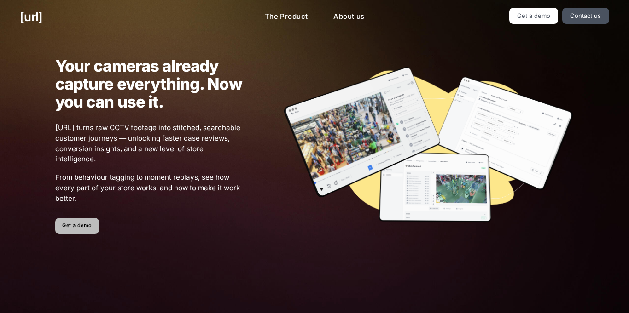 The image size is (629, 313). Describe the element at coordinates (149, 84) in the screenshot. I see `h1: Your cameras already capture everything. Now you can use it.` at that location.